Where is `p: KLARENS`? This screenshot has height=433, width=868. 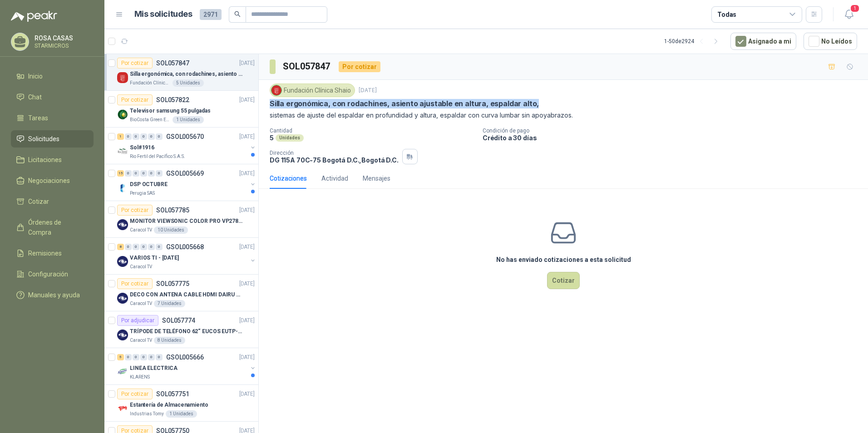 p: KLARENS is located at coordinates (140, 377).